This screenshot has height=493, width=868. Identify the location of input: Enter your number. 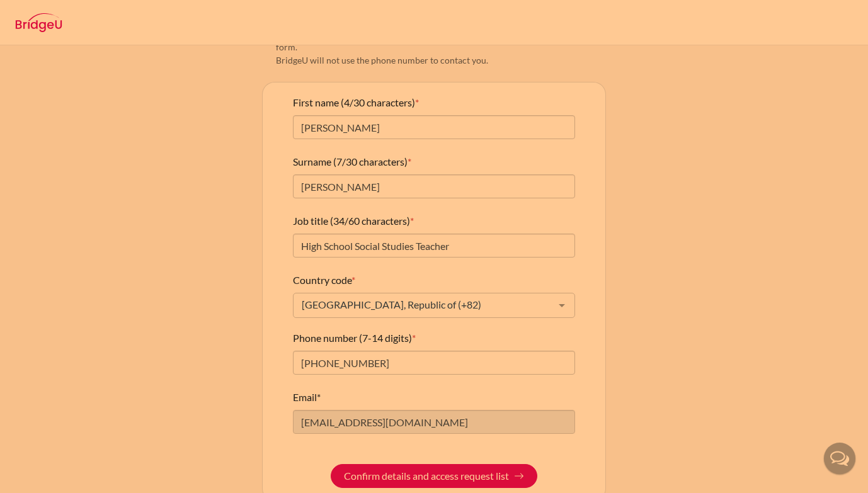
(434, 363).